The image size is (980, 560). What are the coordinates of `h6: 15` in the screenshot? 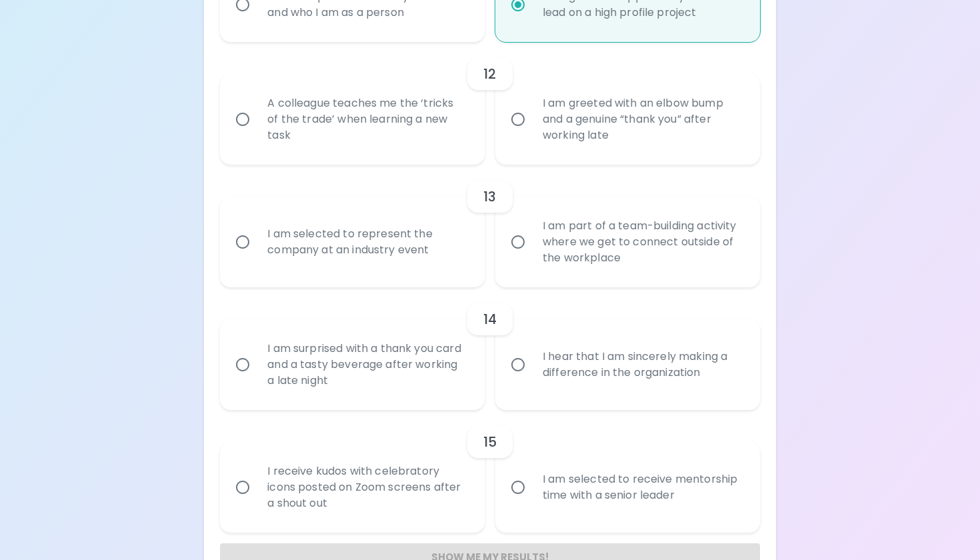 It's located at (490, 442).